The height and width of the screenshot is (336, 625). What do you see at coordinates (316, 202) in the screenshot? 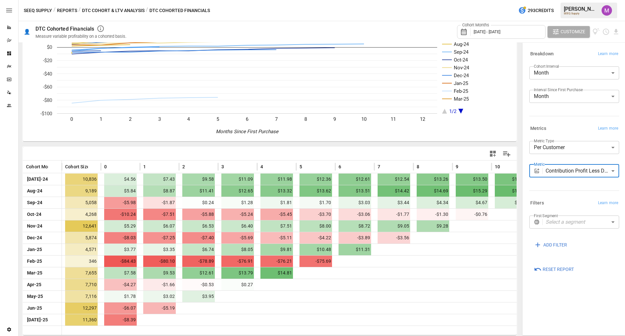
I see `span: $1.70` at bounding box center [316, 202].